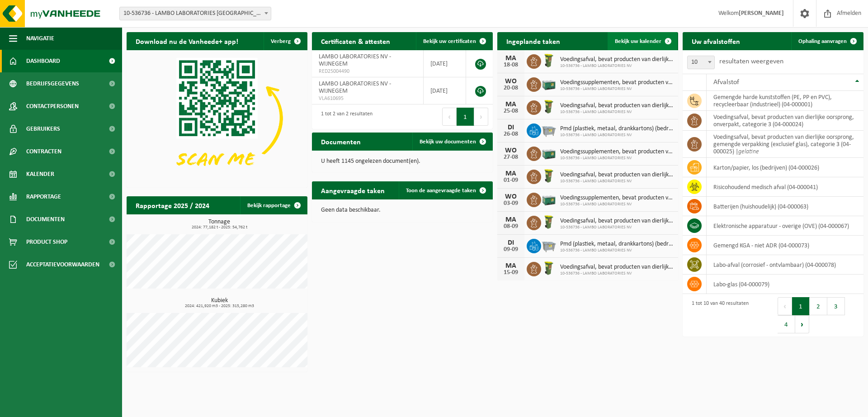 Image resolution: width=868 pixels, height=417 pixels. I want to click on div: 25-08, so click(511, 111).